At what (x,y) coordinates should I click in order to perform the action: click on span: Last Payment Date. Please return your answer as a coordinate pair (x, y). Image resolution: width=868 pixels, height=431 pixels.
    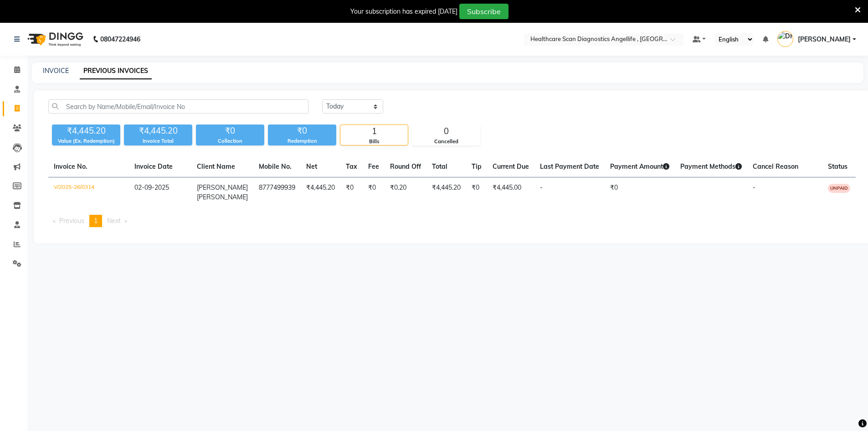
    Looking at the image, I should click on (569, 167).